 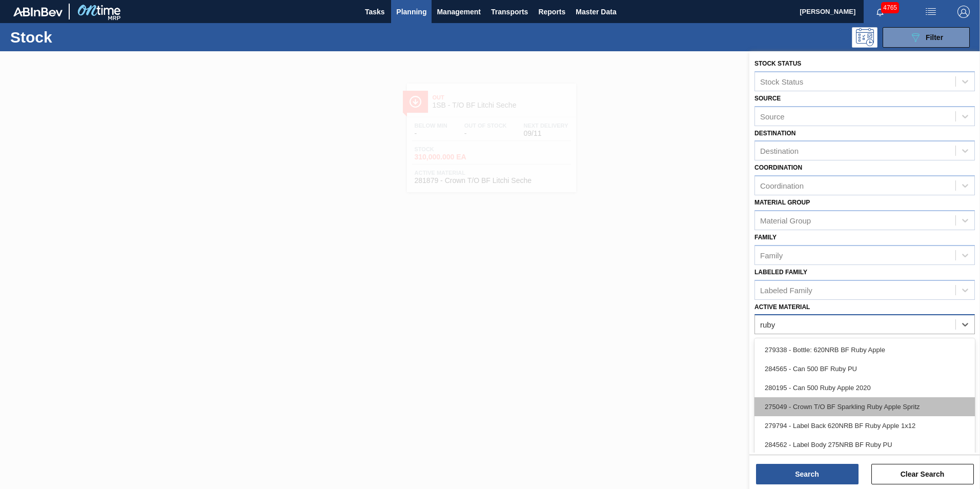 I want to click on div: 284565 - Can 500 BF Ruby PU, so click(x=865, y=368).